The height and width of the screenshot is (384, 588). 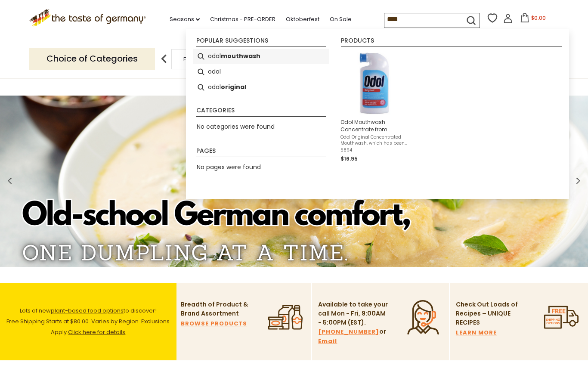 I want to click on li: Products, so click(x=452, y=42).